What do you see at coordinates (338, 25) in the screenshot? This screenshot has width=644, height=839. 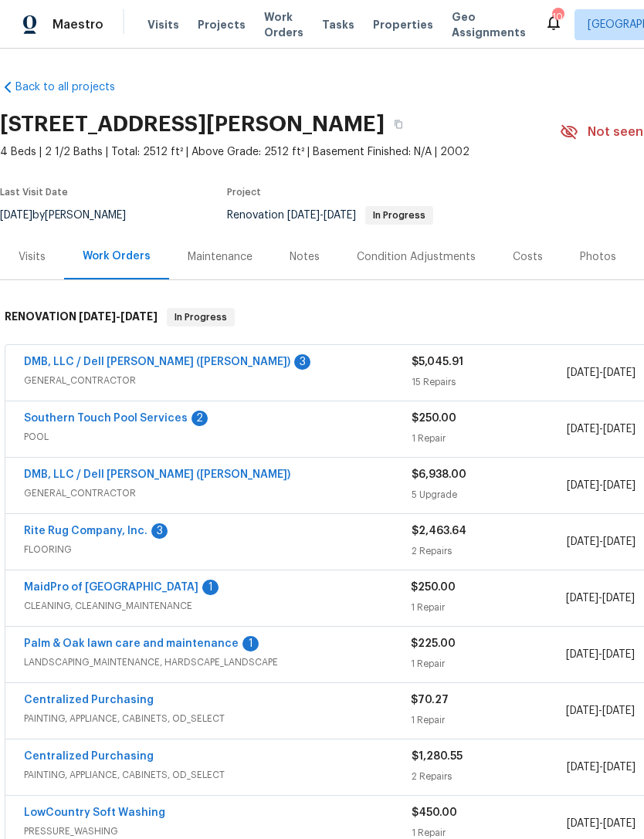 I see `span: Tasks` at bounding box center [338, 25].